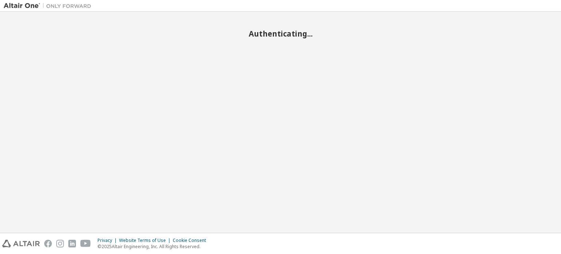 This screenshot has width=561, height=254. What do you see at coordinates (60, 243) in the screenshot?
I see `img: instagram.svg` at bounding box center [60, 243].